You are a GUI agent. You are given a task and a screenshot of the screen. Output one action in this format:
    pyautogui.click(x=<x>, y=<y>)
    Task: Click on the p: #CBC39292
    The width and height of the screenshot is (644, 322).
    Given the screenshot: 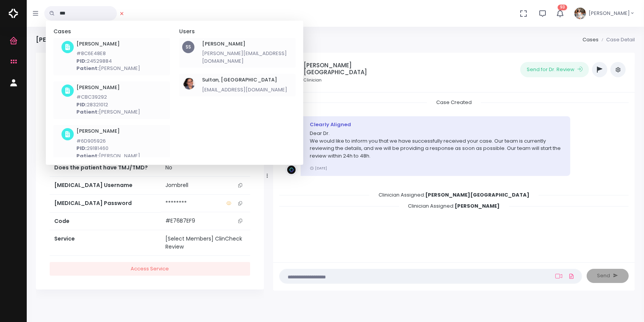 What is the action you would take?
    pyautogui.click(x=108, y=97)
    